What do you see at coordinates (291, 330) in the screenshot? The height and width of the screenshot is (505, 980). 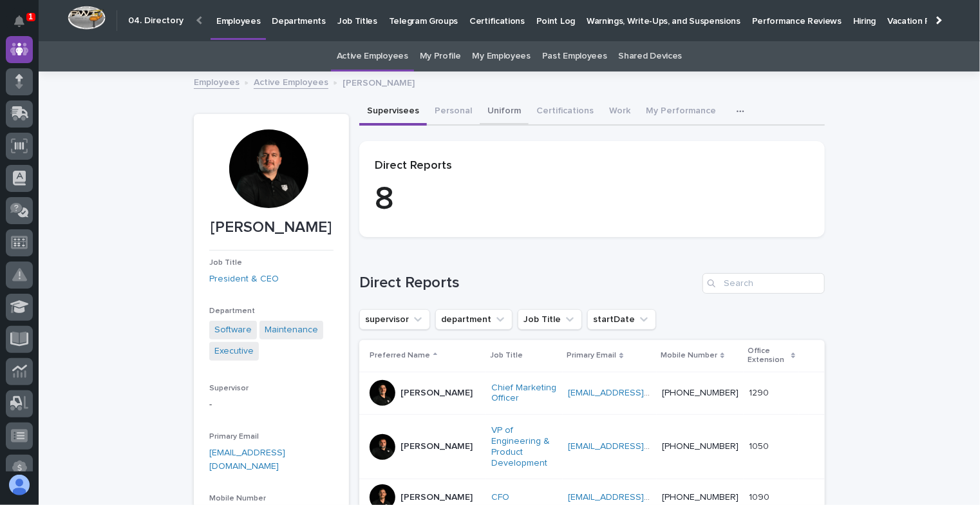 I see `a: Maintenance` at bounding box center [291, 330].